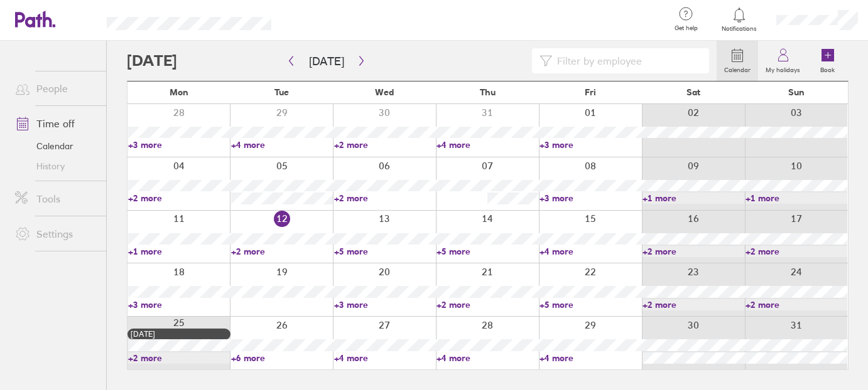  What do you see at coordinates (737, 69) in the screenshot?
I see `label: Calendar` at bounding box center [737, 69].